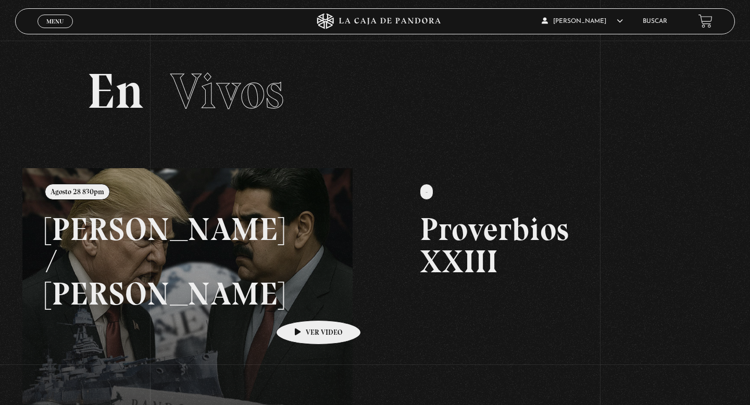  What do you see at coordinates (55, 30) in the screenshot?
I see `span: Cerrar` at bounding box center [55, 30].